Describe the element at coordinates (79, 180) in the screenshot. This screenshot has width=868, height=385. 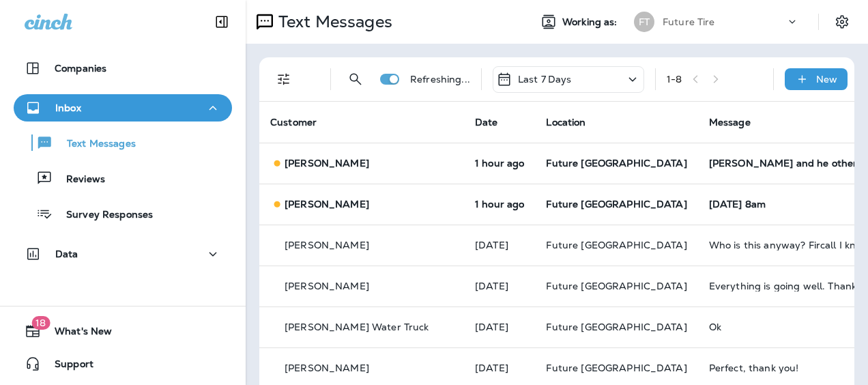
I see `p: Reviews` at that location.